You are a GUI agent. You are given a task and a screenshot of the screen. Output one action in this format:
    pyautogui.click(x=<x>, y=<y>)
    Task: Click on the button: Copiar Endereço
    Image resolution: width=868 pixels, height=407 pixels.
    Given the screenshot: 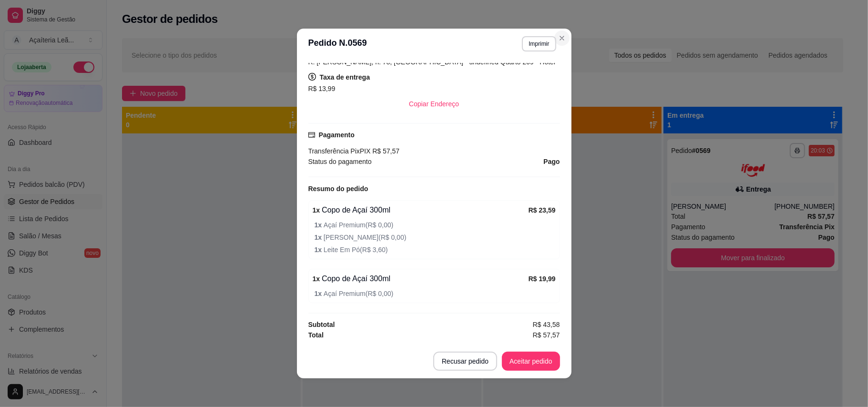 What is the action you would take?
    pyautogui.click(x=434, y=104)
    